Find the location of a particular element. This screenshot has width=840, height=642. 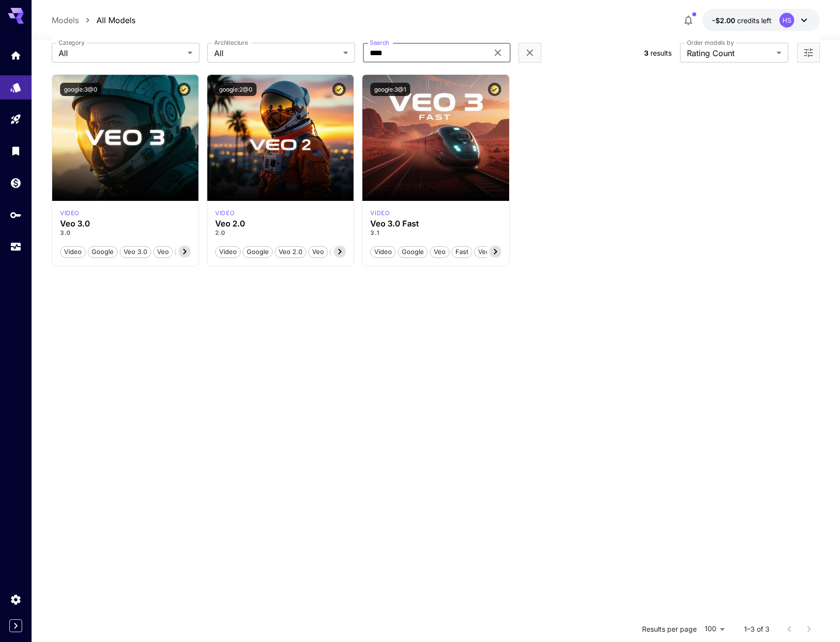

span: Veo 3.0 is located at coordinates (136, 252).